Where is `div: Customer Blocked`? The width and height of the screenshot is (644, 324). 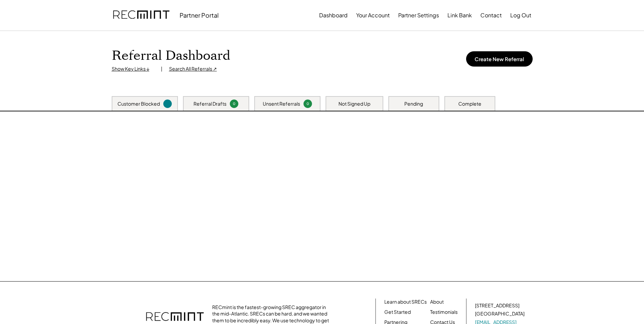 div: Customer Blocked is located at coordinates (139, 104).